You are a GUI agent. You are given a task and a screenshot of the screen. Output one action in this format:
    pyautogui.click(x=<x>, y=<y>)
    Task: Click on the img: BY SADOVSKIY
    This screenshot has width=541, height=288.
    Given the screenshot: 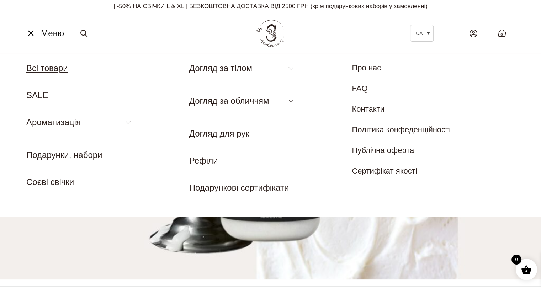 What is the action you would take?
    pyautogui.click(x=270, y=33)
    